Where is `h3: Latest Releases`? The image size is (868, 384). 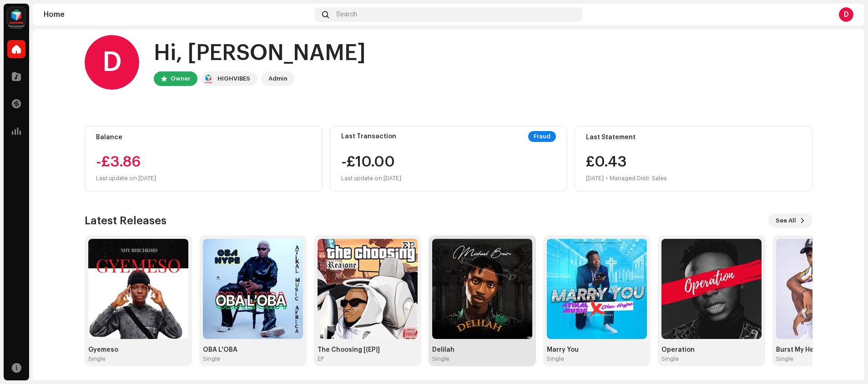 h3: Latest Releases is located at coordinates (126, 221).